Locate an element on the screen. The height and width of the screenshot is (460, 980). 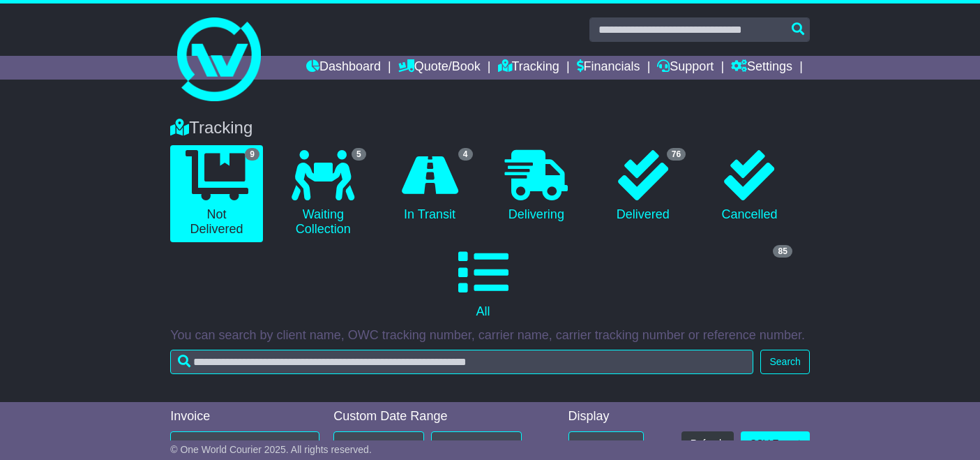
a: Support is located at coordinates (685, 68).